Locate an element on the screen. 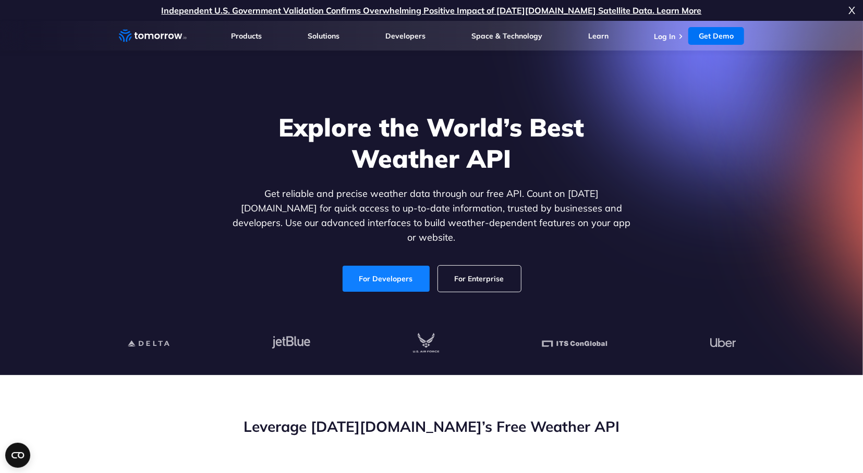  a: For Enterprise is located at coordinates (479, 279).